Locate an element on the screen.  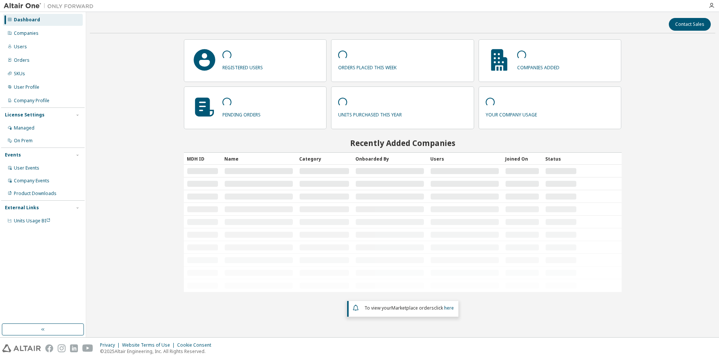
span: Units Usage BI is located at coordinates (32, 221).